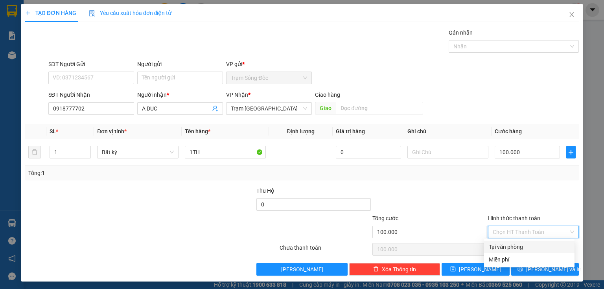  What do you see at coordinates (237, 95) in the screenshot?
I see `span: VP Nhận` at bounding box center [237, 95].